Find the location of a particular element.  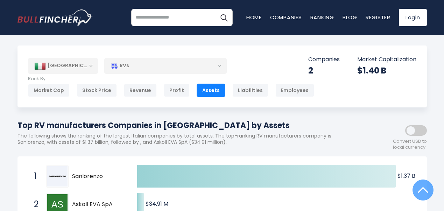

text: $1.37 B is located at coordinates (406, 176).